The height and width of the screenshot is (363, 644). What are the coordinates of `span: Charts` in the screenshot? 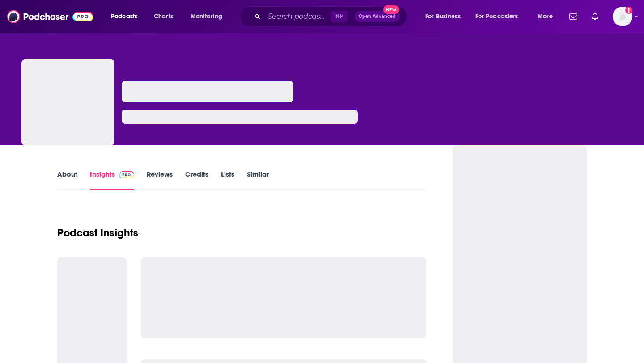 It's located at (163, 17).